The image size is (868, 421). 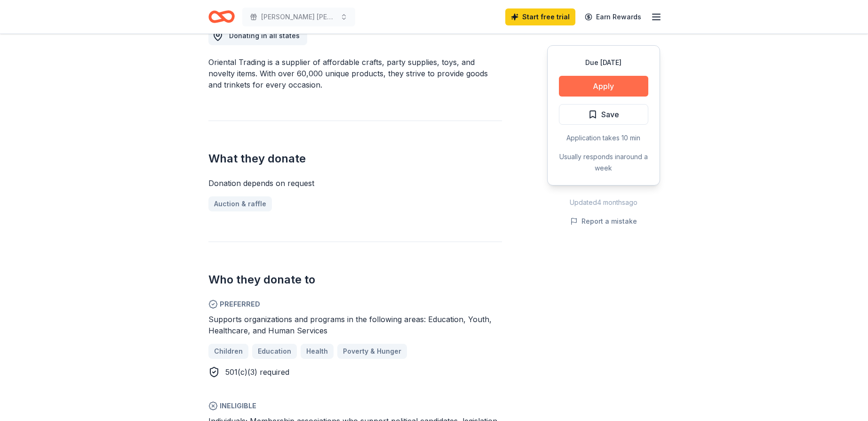 I want to click on a: Poverty & Hunger, so click(x=372, y=351).